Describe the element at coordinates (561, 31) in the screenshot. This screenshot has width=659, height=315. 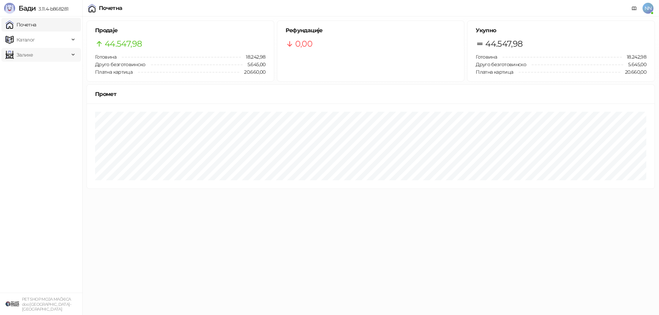
I see `h5: Укупно` at that location.